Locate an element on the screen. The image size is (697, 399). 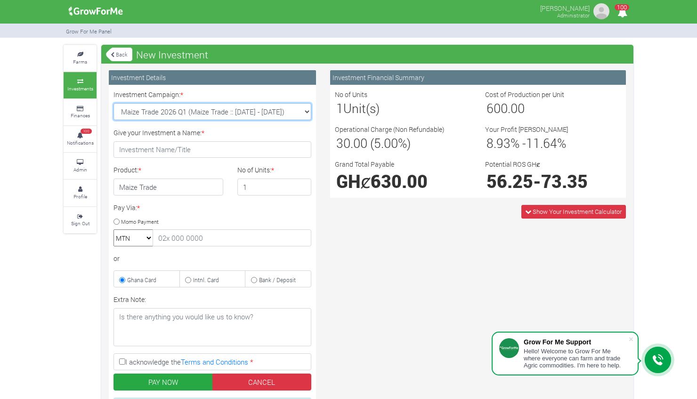
span: 1 is located at coordinates (339, 108).